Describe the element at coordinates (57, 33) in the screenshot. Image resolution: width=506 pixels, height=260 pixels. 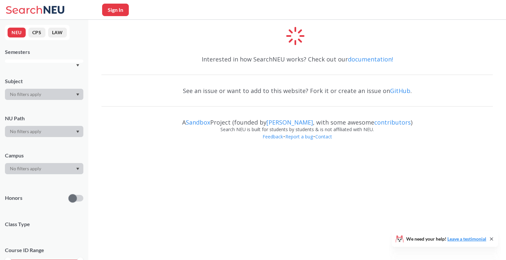
I see `button: LAW` at that location.